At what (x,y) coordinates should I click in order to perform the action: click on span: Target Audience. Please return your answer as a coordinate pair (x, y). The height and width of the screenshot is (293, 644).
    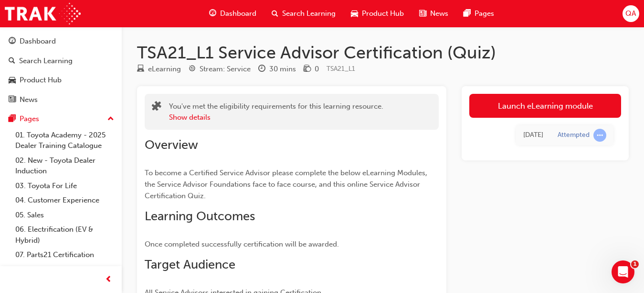
    Looking at the image, I should click on (190, 264).